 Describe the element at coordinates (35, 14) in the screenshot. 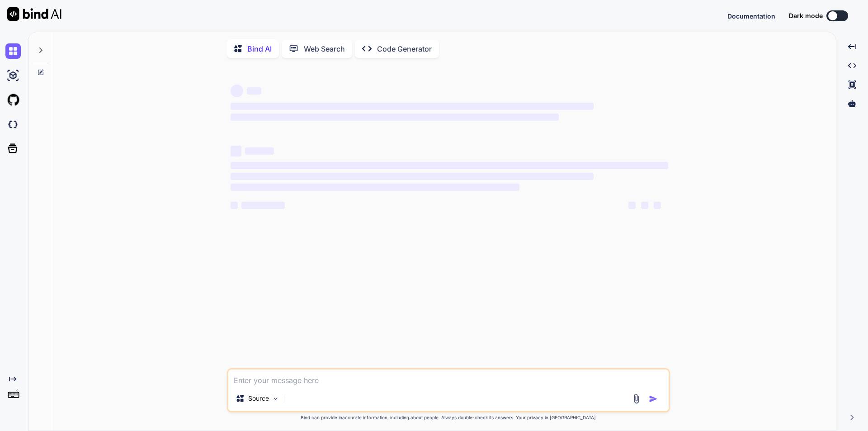

I see `img: Bind AI` at that location.